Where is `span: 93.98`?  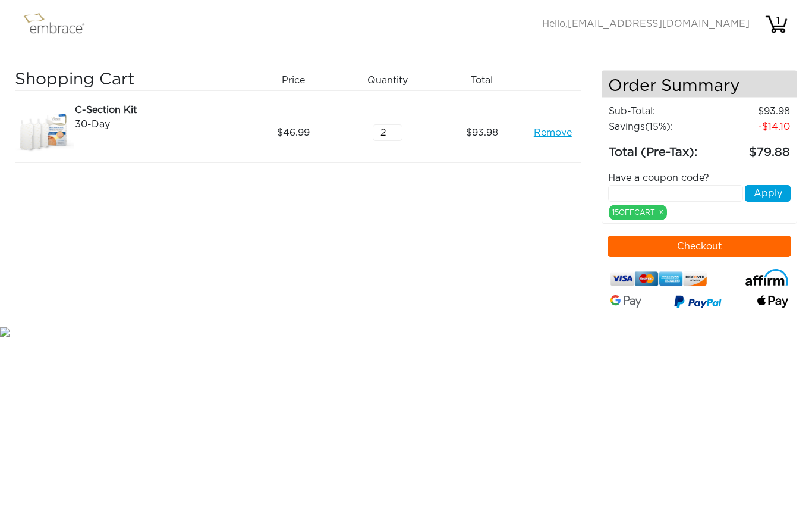
span: 93.98 is located at coordinates (482, 133).